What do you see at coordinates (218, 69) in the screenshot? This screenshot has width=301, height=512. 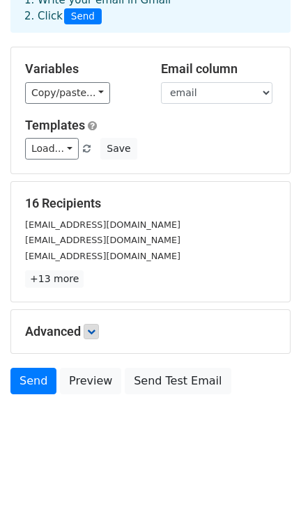 I see `h5: Email column` at bounding box center [218, 69].